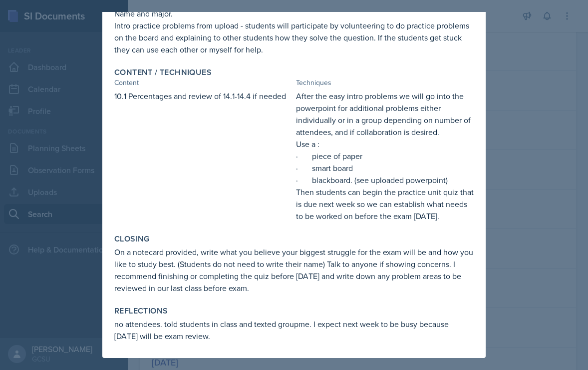 This screenshot has height=370, width=588. I want to click on p: Name and major., so click(294, 14).